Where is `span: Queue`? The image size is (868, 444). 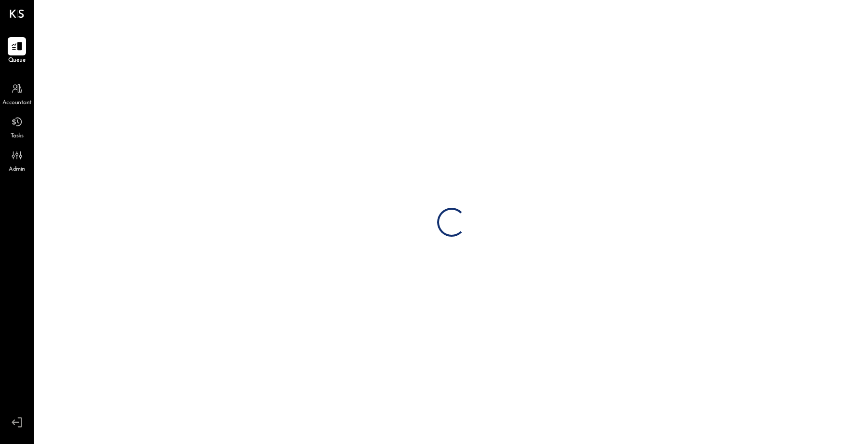 span: Queue is located at coordinates (17, 60).